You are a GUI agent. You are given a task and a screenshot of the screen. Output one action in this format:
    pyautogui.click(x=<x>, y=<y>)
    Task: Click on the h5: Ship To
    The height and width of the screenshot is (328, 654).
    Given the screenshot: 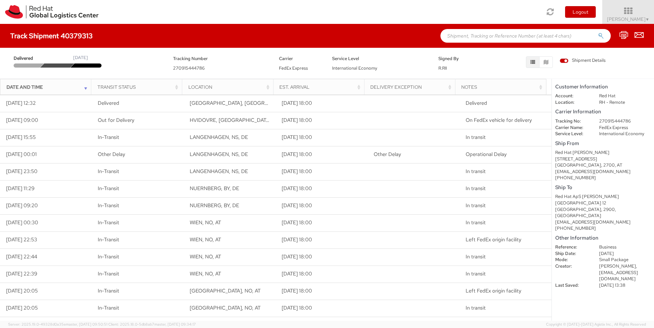 What is the action you would take?
    pyautogui.click(x=603, y=187)
    